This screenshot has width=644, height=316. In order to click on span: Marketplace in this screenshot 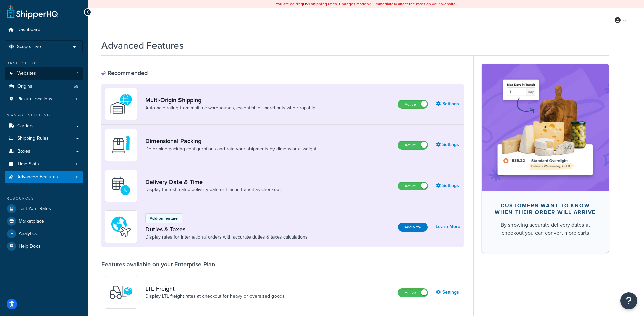, I will do `click(31, 221)`.